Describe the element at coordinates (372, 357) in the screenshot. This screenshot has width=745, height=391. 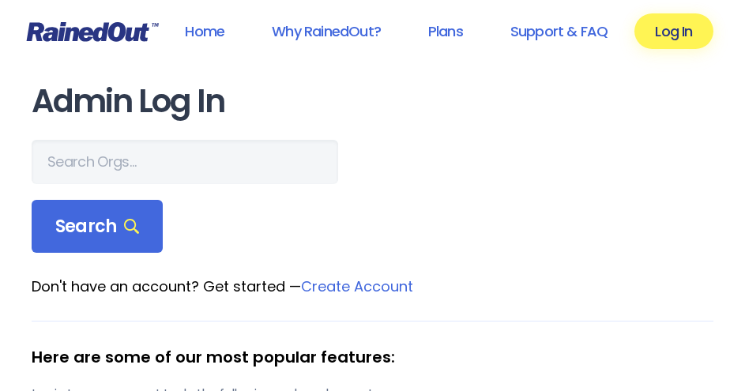
I see `div: Here are some of our most popular features:` at that location.